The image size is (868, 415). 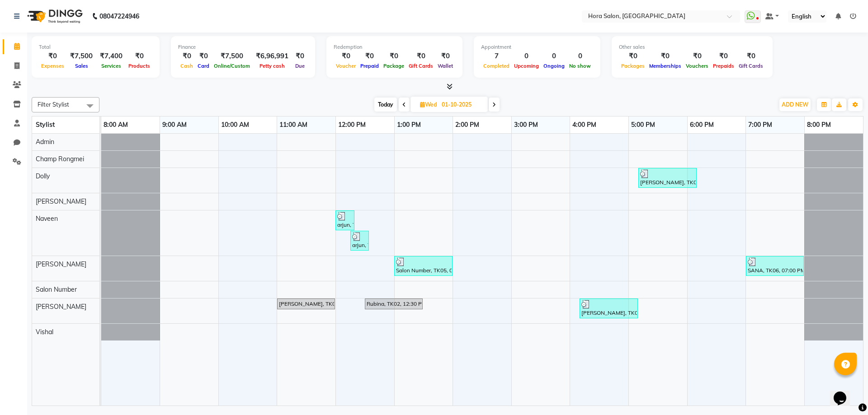 What do you see at coordinates (526, 66) in the screenshot?
I see `span: Upcoming` at bounding box center [526, 66].